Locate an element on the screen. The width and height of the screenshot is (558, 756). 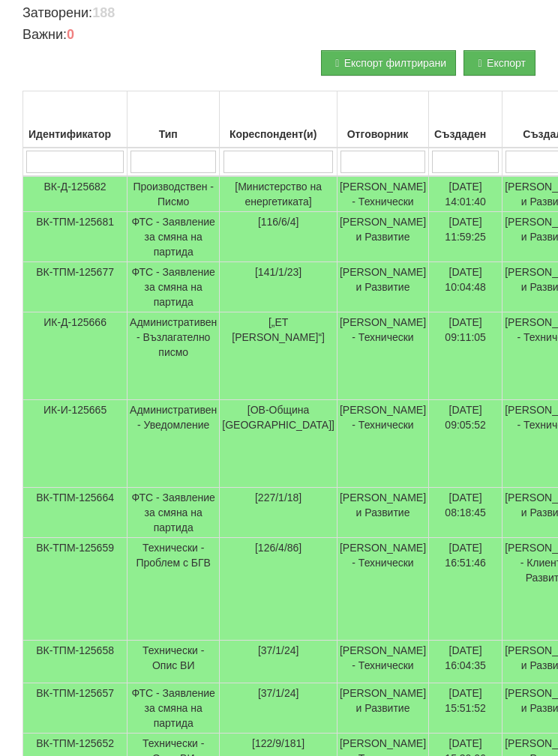
td: ИК-И-125665 is located at coordinates (75, 445).